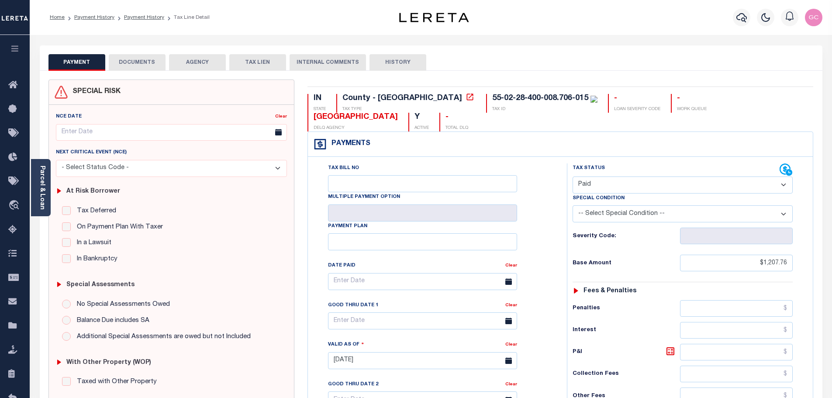  I want to click on div: Y, so click(421, 117).